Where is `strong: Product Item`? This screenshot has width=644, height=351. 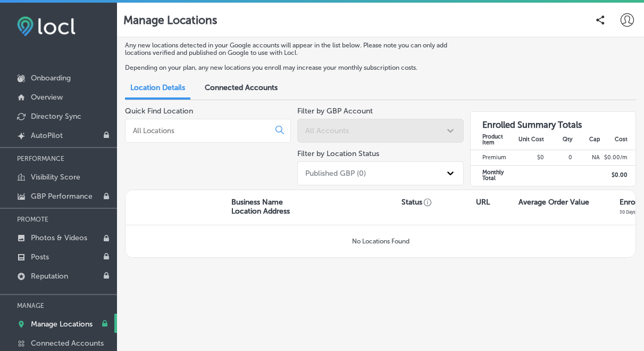 strong: Product Item is located at coordinates (493, 140).